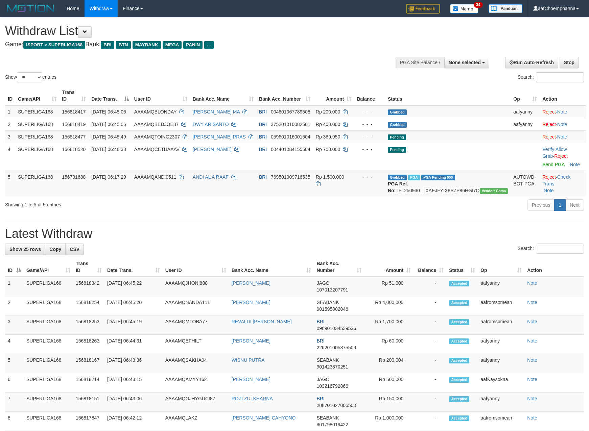 The image size is (589, 431). I want to click on th: Date Trans.: activate to sort column ascending, so click(134, 267).